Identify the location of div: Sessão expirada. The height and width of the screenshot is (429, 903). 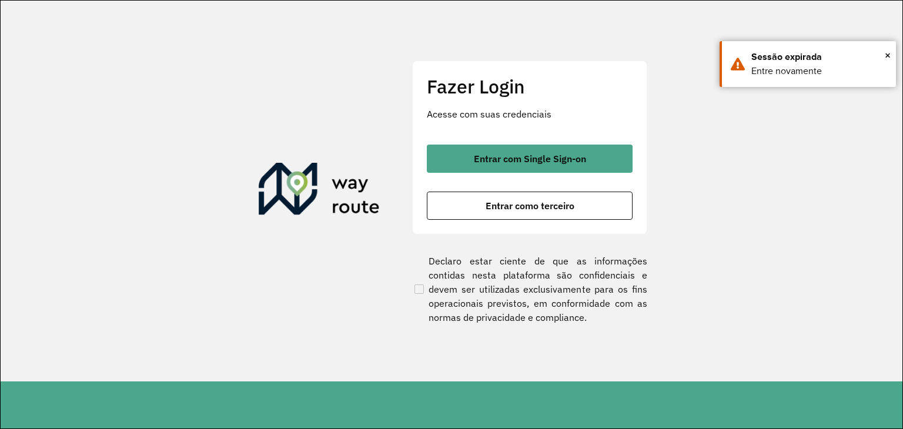
(819, 57).